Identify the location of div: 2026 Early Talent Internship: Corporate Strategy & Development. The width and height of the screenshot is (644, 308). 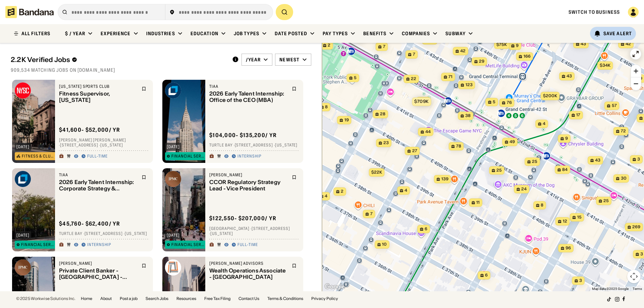
(98, 185).